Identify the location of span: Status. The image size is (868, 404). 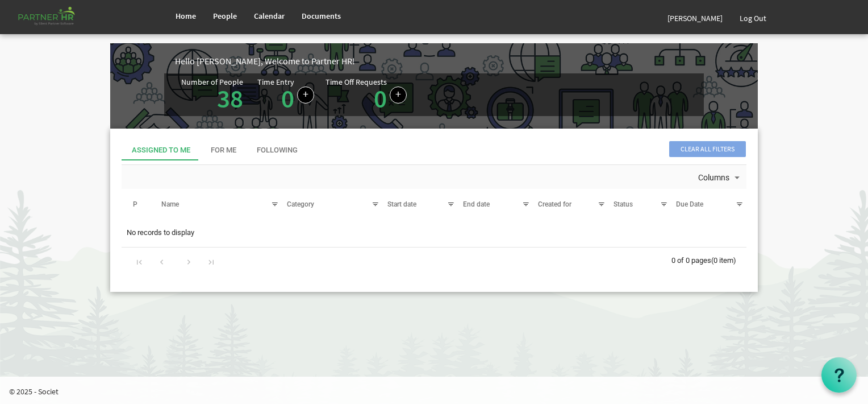
(623, 204).